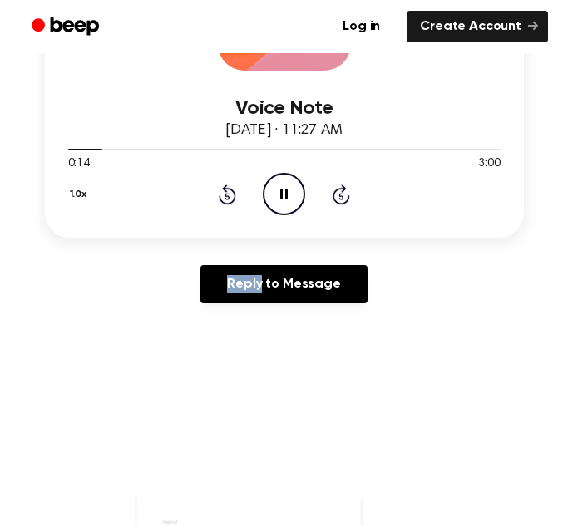 The image size is (568, 526). Describe the element at coordinates (489, 164) in the screenshot. I see `span: 3:00` at that location.